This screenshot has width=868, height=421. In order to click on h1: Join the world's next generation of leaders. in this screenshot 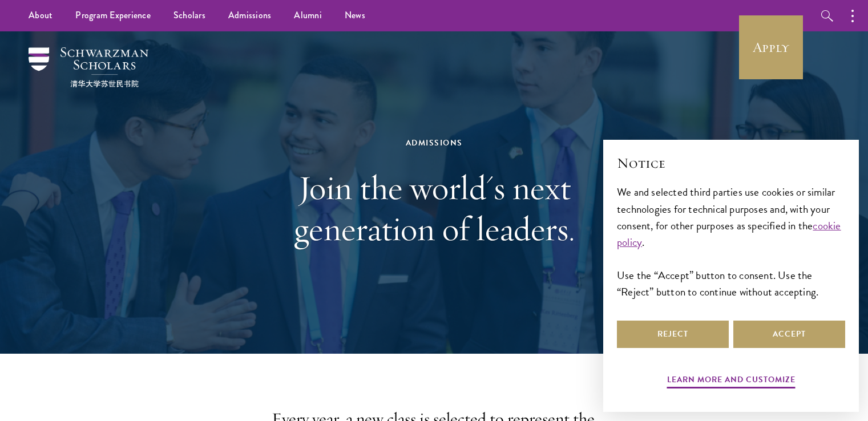, I will do `click(434, 208)`.